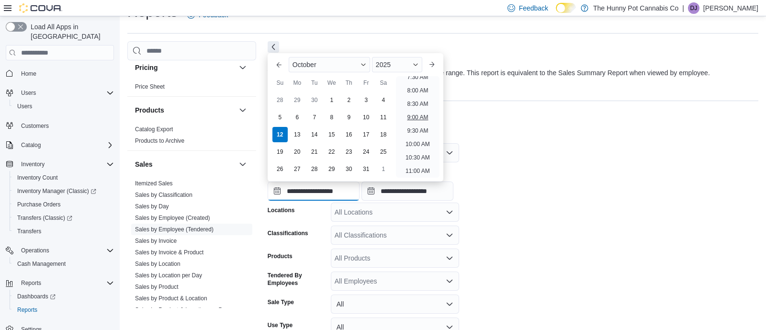  Describe the element at coordinates (27, 310) in the screenshot. I see `a: Reports` at that location.